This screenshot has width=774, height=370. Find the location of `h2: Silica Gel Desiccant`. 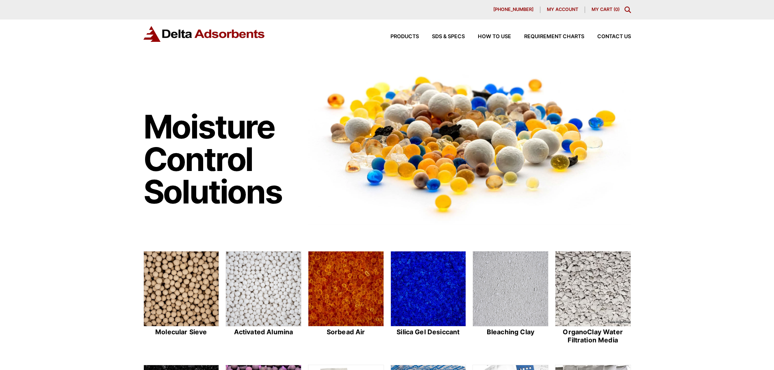

h2: Silica Gel Desiccant is located at coordinates (428, 332).